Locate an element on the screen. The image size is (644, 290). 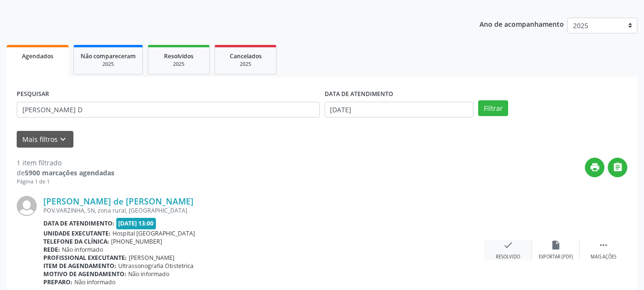
div: Página 1 de 1 is located at coordinates (65, 181).